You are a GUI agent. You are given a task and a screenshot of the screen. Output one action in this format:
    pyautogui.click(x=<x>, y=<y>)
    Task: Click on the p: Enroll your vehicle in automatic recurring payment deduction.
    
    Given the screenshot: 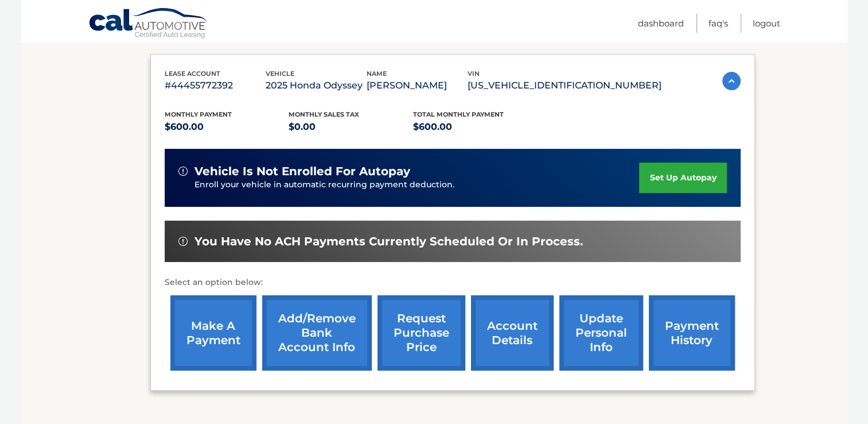 What is the action you would take?
    pyautogui.click(x=417, y=185)
    